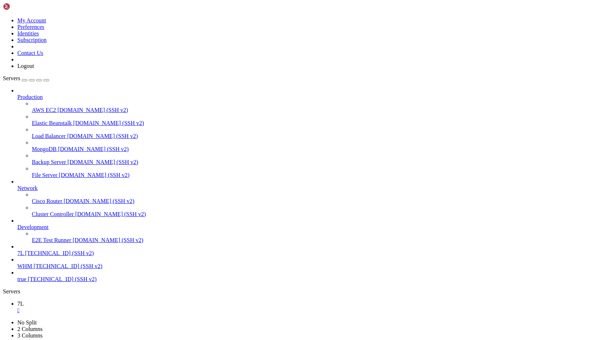  Describe the element at coordinates (307, 307) in the screenshot. I see `a: 7L` at that location.